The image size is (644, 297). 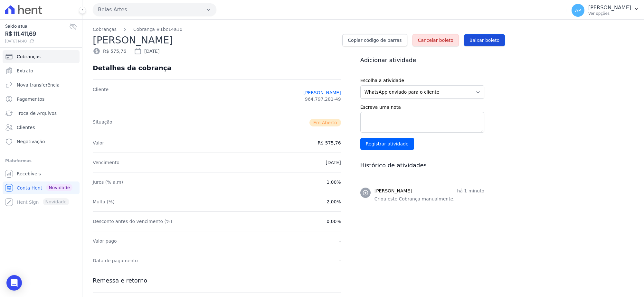 What do you see at coordinates (37, 26) in the screenshot?
I see `span: Saldo atual` at bounding box center [37, 26].